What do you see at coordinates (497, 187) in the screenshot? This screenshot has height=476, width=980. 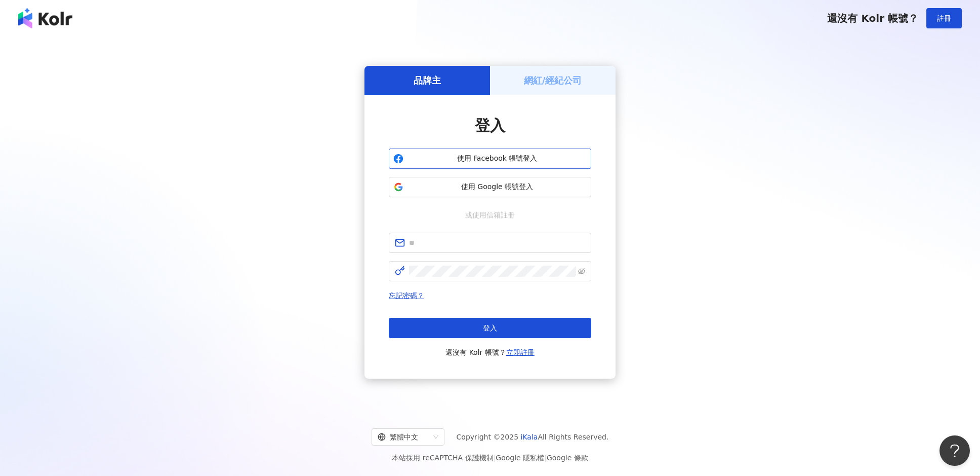 I see `span: 使用 Google 帳號登入` at bounding box center [497, 187].